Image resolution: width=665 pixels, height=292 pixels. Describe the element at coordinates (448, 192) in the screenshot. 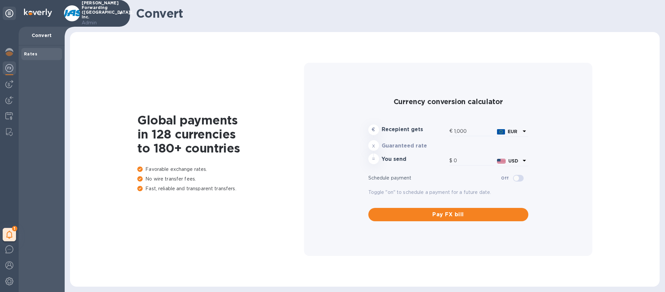

I see `p: Toggle "on" to schedule a payment for a future date.` at that location.